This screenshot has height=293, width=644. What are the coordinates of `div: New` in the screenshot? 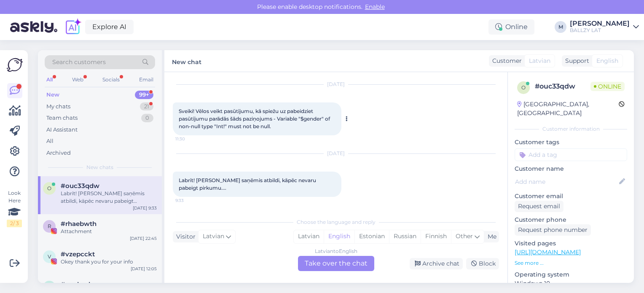 It's located at (53, 95).